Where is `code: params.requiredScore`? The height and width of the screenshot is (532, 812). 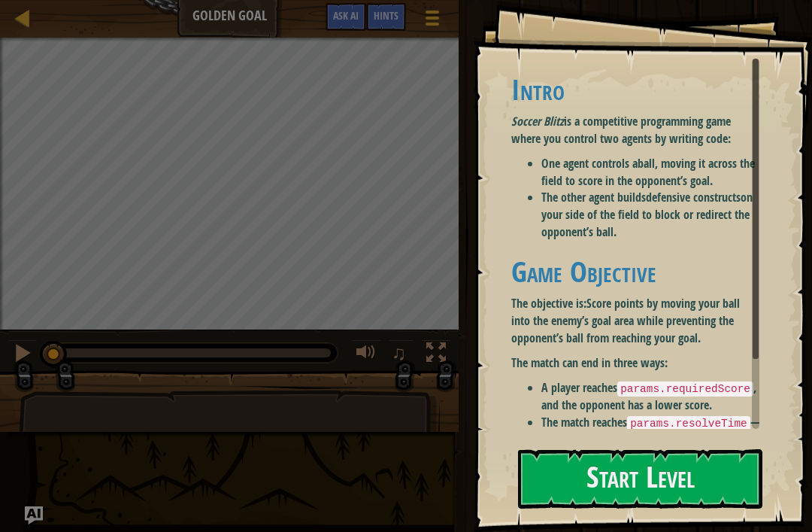
code: params.requiredScore is located at coordinates (685, 389).